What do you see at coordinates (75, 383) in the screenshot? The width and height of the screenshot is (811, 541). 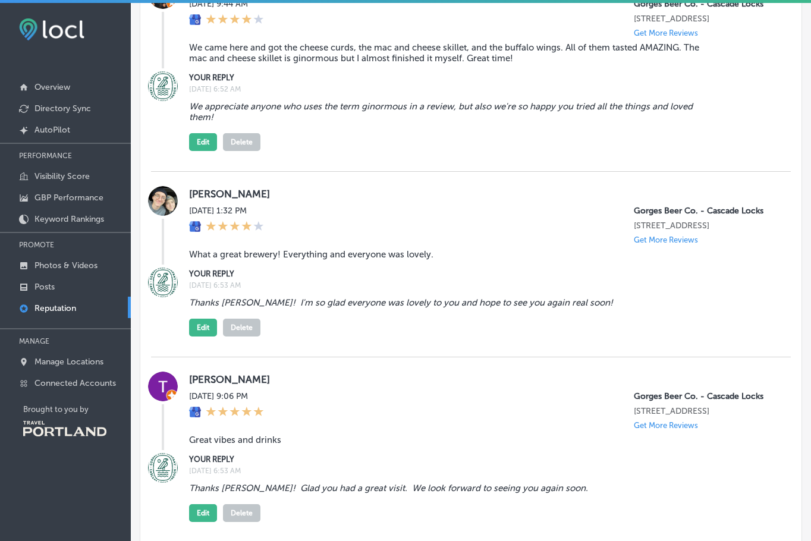 I see `p: Connected Accounts` at bounding box center [75, 383].